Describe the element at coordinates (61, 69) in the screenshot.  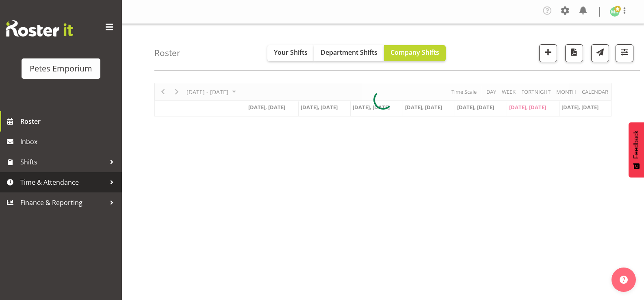
I see `div: Petes Emporium` at that location.